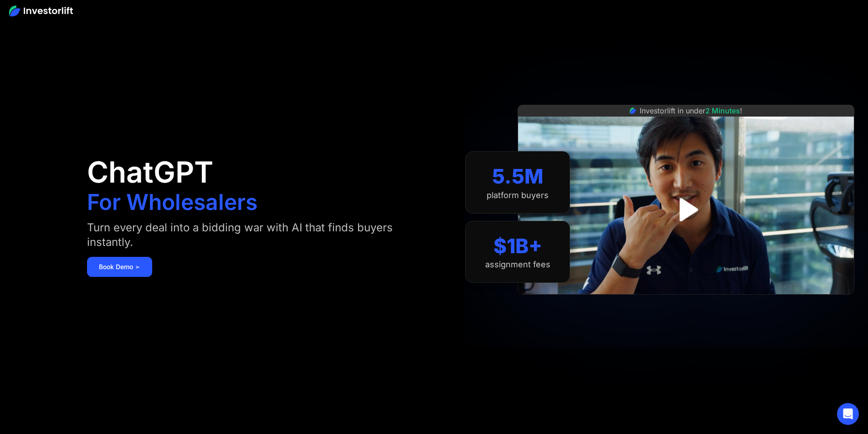  What do you see at coordinates (251, 235) in the screenshot?
I see `div: Turn every deal into a bidding war with AI that finds buyers instantly.` at bounding box center [251, 235].